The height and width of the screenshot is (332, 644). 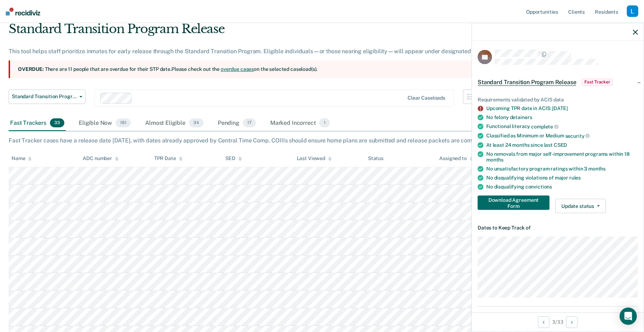 What do you see at coordinates (572, 322) in the screenshot?
I see `button: Next Opportunity` at bounding box center [572, 322].